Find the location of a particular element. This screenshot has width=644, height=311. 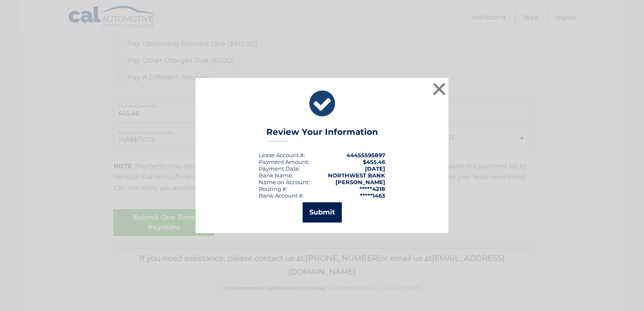

div: Routing #: is located at coordinates (273, 189).